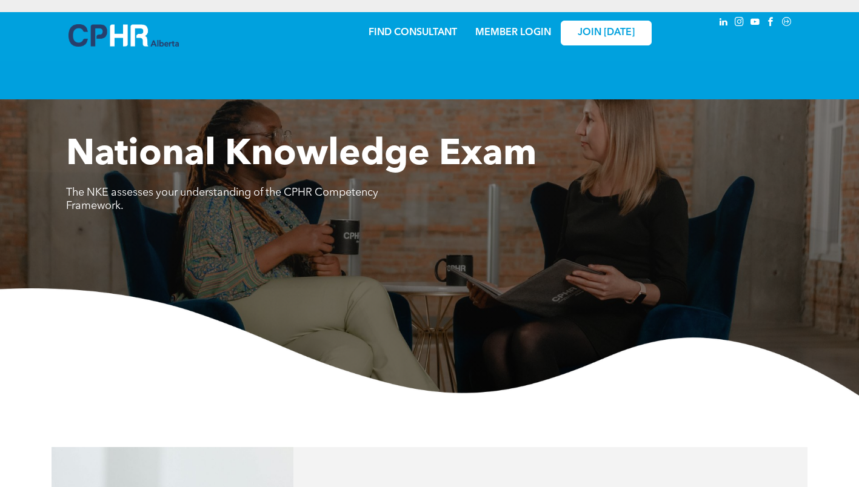 The width and height of the screenshot is (859, 487). What do you see at coordinates (301, 155) in the screenshot?
I see `span: National Knowledge Exam` at bounding box center [301, 155].